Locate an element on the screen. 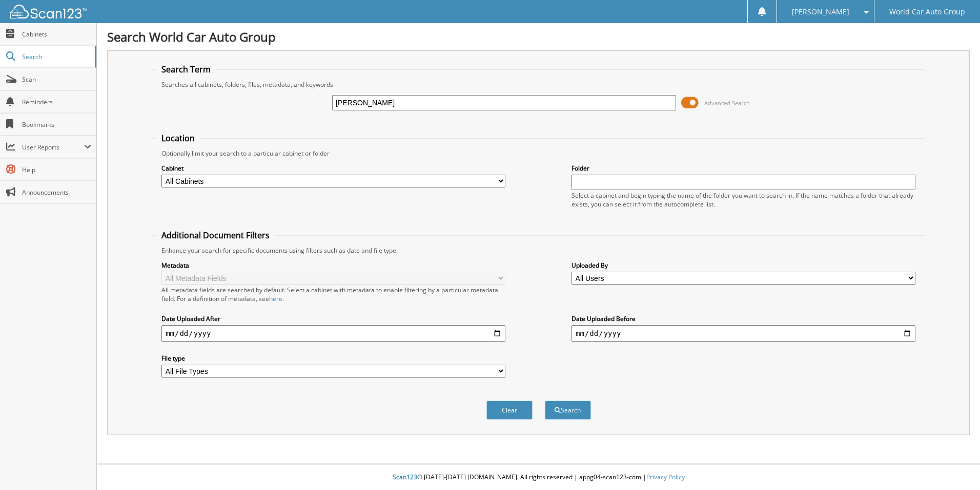  span: Advanced Search is located at coordinates (727, 103).